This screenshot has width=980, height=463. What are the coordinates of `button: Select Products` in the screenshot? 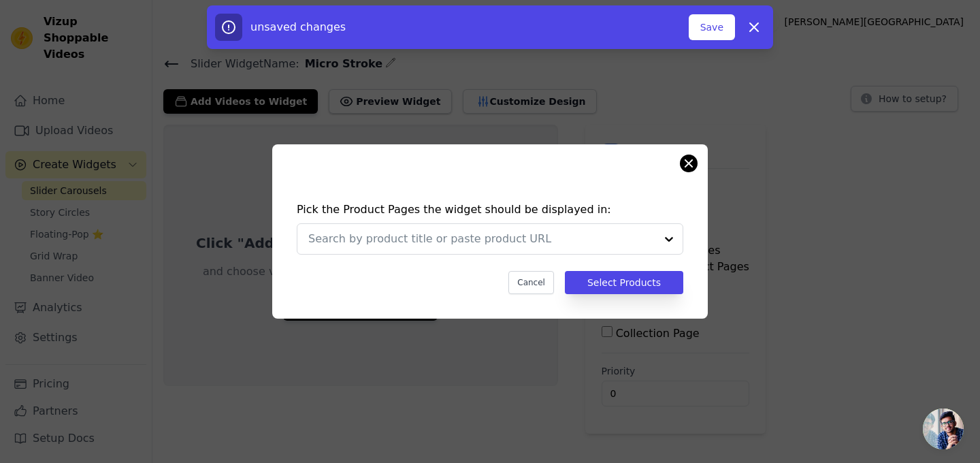 It's located at (624, 282).